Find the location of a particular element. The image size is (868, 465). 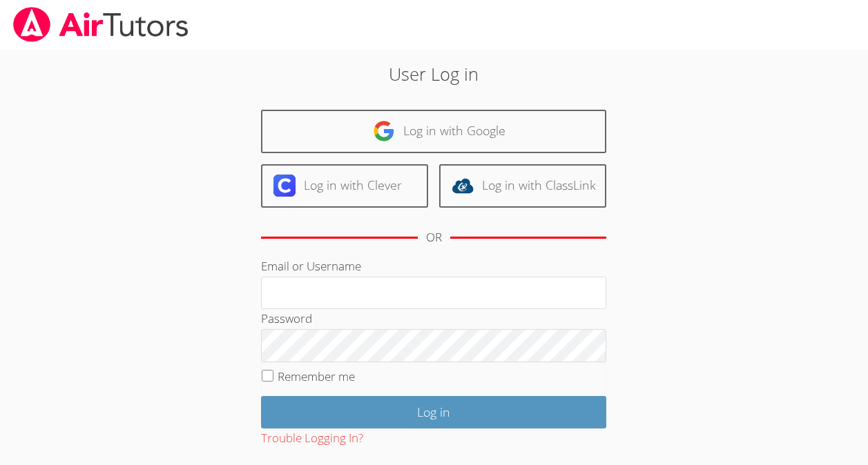

label: Password is located at coordinates (287, 318).